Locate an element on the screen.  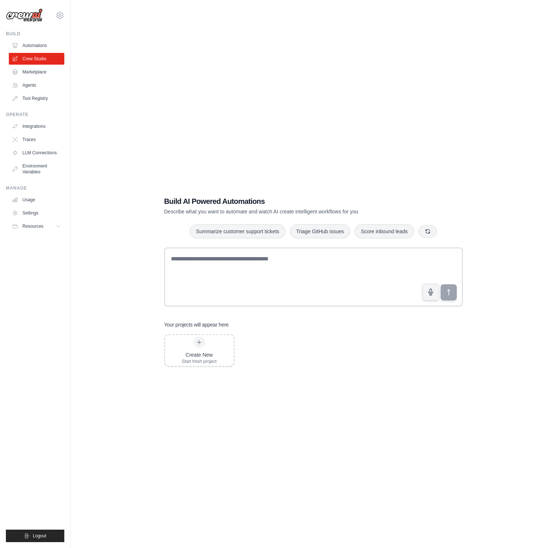
button: Triage GitHub issues is located at coordinates (320, 231).